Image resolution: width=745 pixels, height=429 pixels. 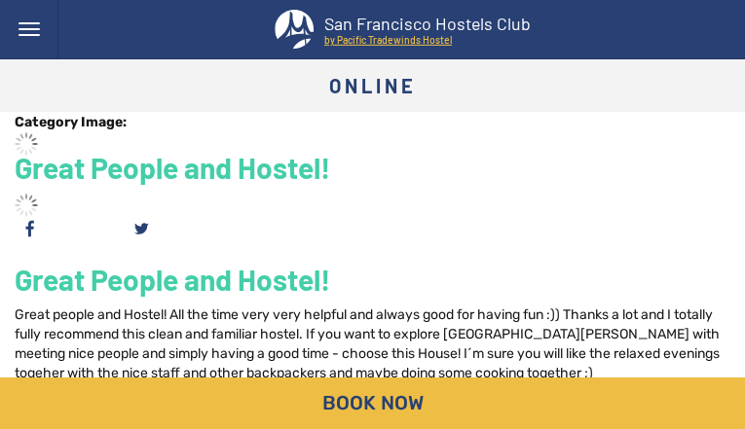 I want to click on div: Category Image:, so click(x=372, y=123).